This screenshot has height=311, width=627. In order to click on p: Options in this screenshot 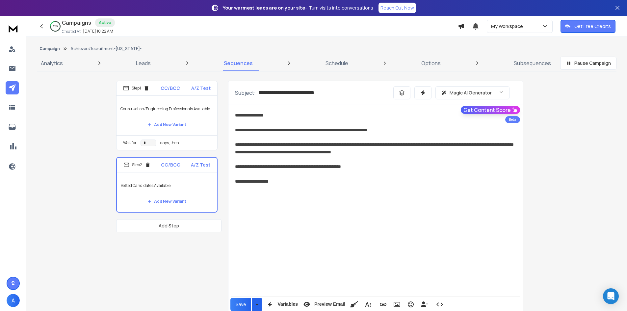, I will do `click(431, 63)`.